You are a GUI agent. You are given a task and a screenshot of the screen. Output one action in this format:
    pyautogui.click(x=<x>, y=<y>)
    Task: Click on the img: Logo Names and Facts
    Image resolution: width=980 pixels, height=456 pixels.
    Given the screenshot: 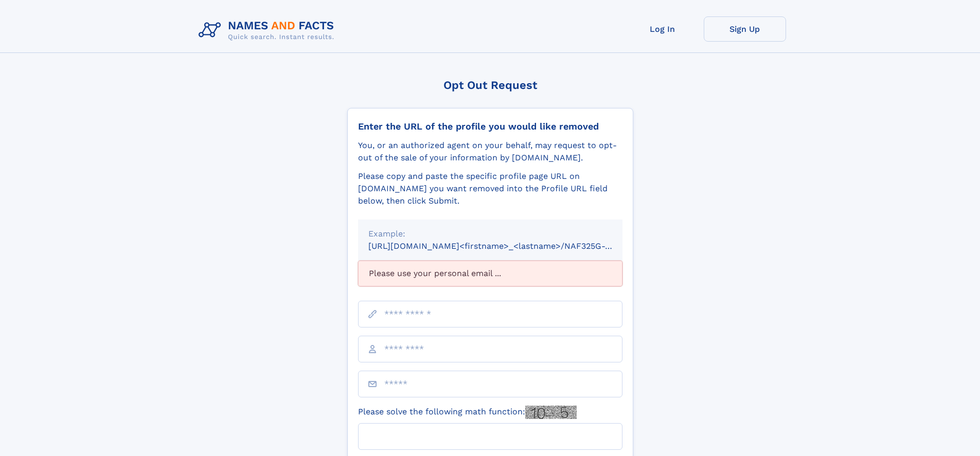 What is the action you would take?
    pyautogui.click(x=269, y=31)
    